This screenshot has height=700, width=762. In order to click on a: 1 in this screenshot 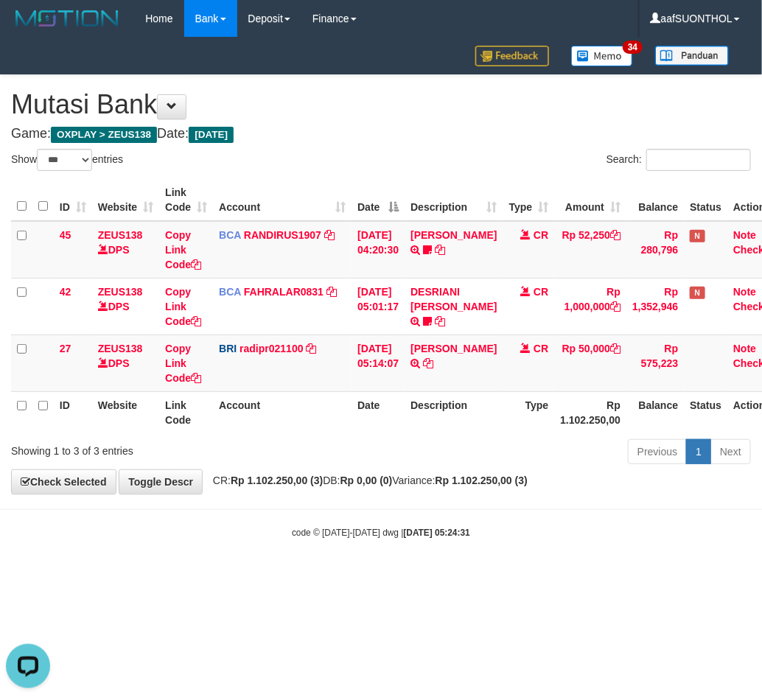, I will do `click(699, 452)`.